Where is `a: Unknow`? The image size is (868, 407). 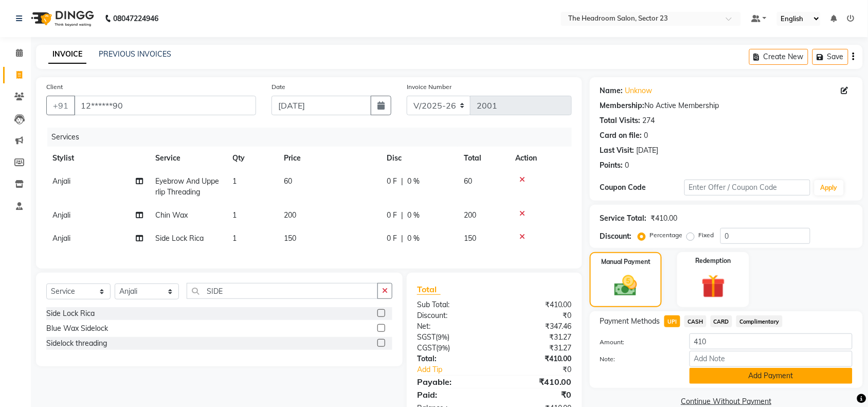
a: Unknow is located at coordinates (639, 91).